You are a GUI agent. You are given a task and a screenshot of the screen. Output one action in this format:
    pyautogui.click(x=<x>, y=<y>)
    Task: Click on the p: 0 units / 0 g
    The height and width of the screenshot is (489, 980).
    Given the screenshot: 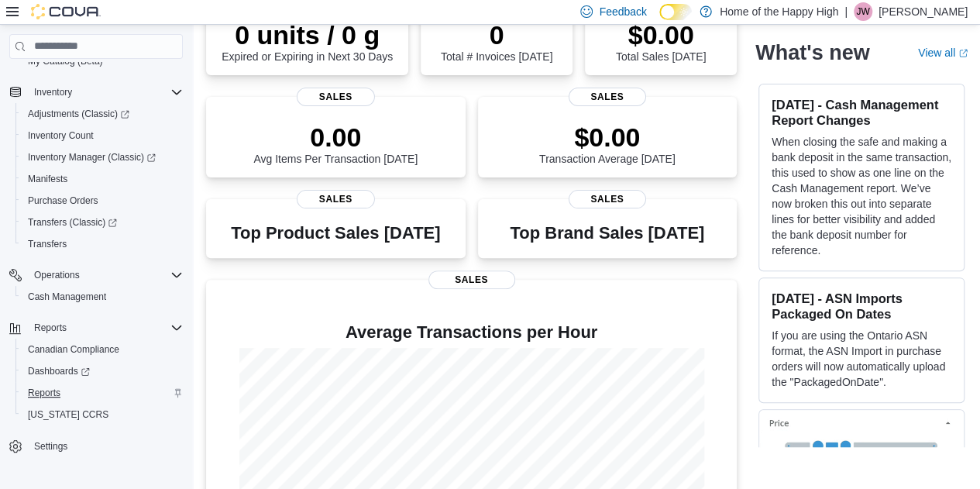 What is the action you would take?
    pyautogui.click(x=307, y=35)
    